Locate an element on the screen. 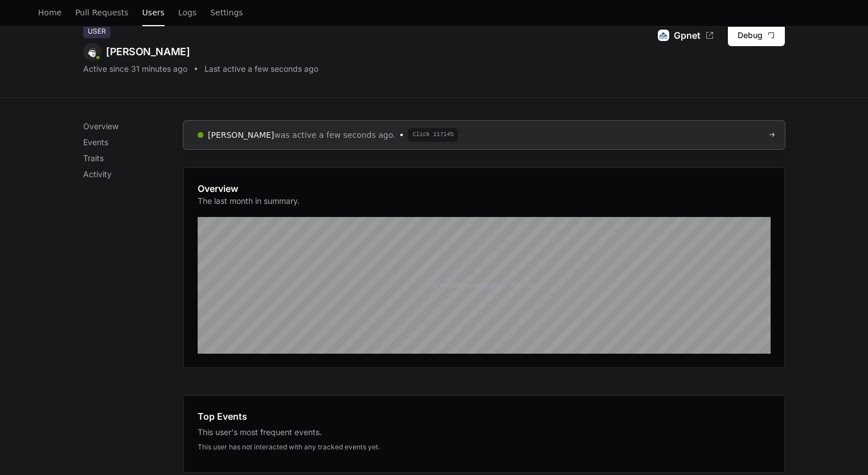 The width and height of the screenshot is (868, 475). a: Gpnet is located at coordinates (694, 35).